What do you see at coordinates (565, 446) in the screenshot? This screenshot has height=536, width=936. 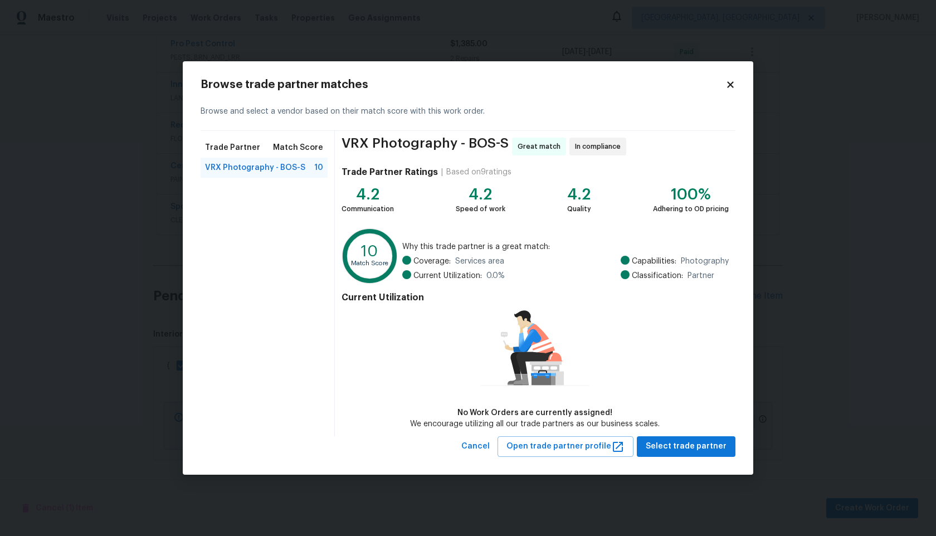 I see `span: Open trade partner profile` at bounding box center [565, 446].